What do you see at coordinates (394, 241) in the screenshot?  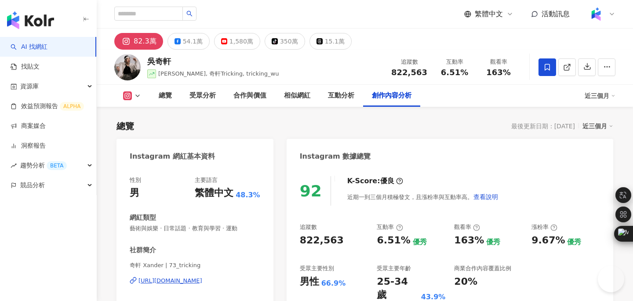 I see `div: 6.51%` at bounding box center [394, 241].